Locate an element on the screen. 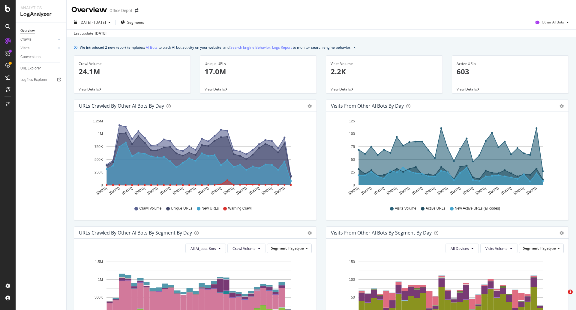 The height and width of the screenshot is (310, 576). div: URLs Crawled by Other AI Bots by day is located at coordinates (122, 106).